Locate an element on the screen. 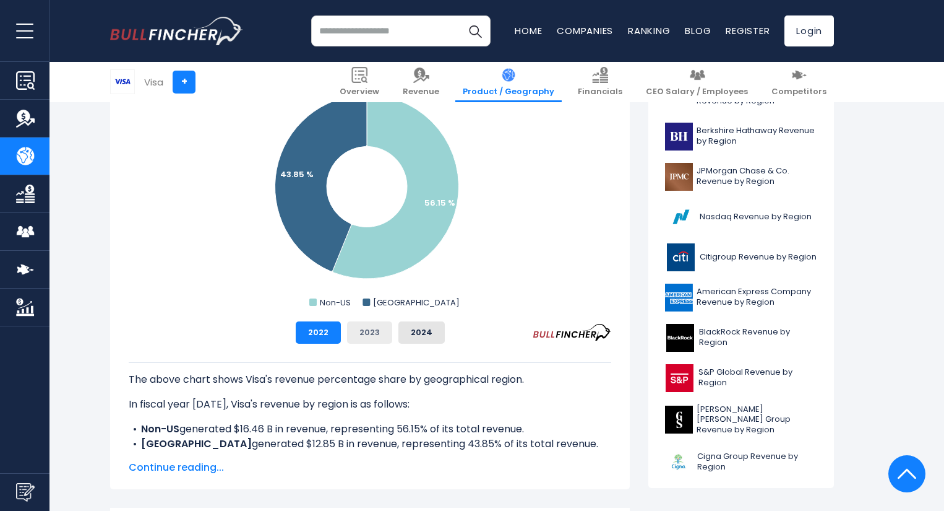 Image resolution: width=944 pixels, height=511 pixels. img: AXP logo is located at coordinates (679, 297).